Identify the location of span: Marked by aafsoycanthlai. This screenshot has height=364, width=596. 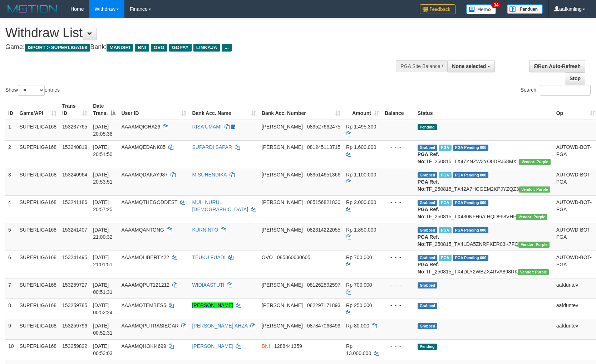
(445, 258).